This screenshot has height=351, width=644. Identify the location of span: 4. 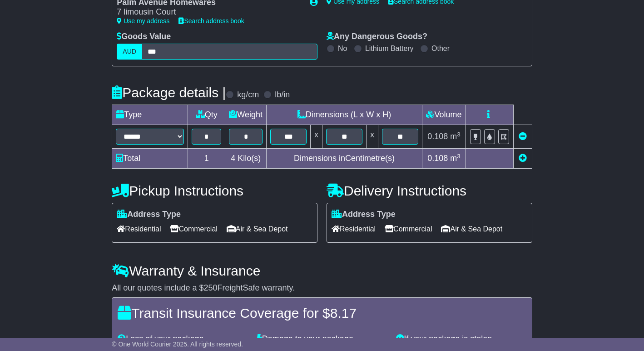
(233, 158).